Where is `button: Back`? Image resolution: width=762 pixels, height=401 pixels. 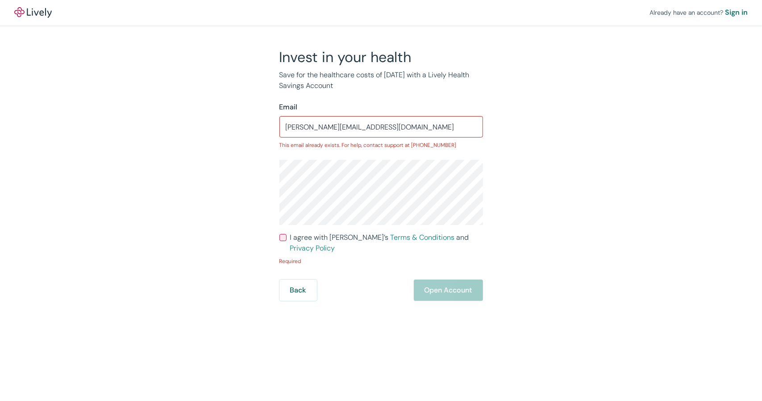
button: Back is located at coordinates (298, 290).